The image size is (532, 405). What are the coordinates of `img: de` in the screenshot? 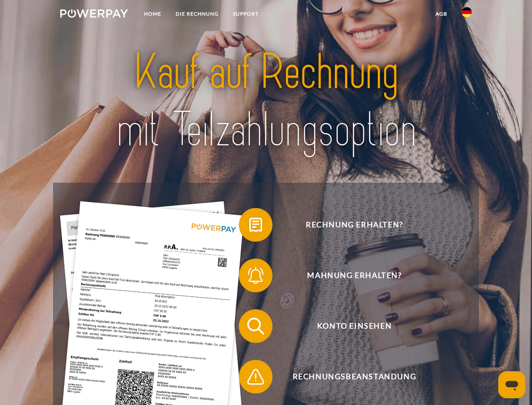 It's located at (467, 12).